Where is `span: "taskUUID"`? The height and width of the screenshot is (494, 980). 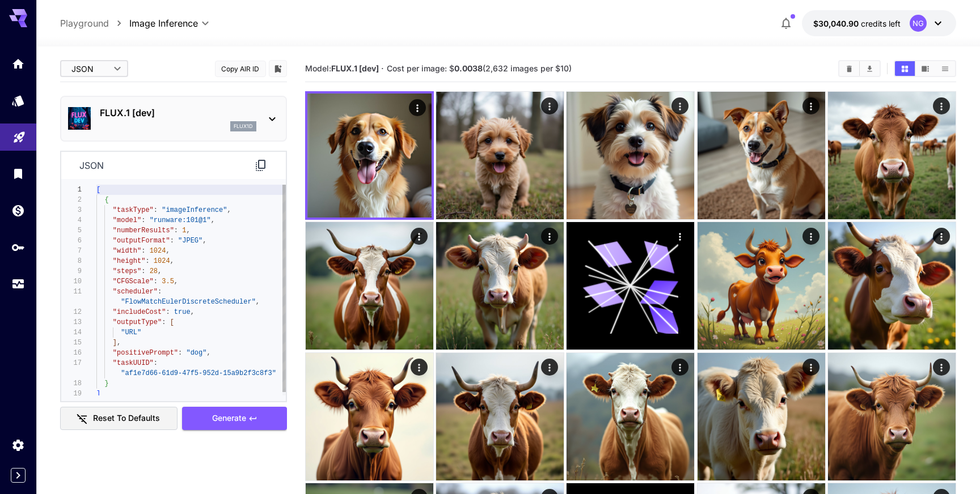
span: "taskUUID" is located at coordinates (133, 363).